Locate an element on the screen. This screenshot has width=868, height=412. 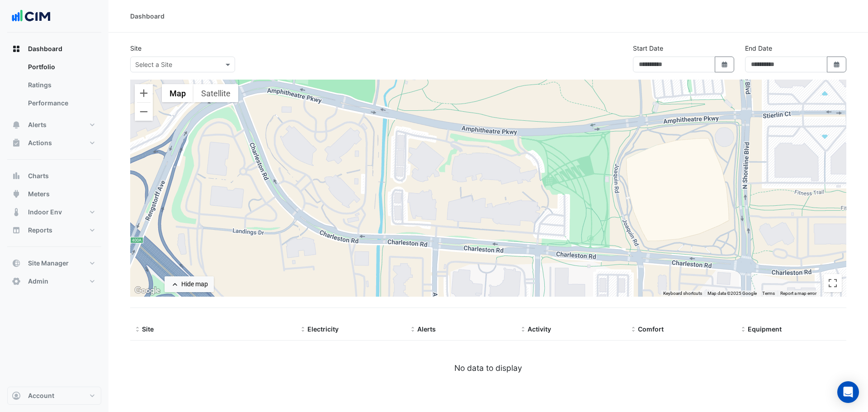
div: No data to display is located at coordinates (488, 368).